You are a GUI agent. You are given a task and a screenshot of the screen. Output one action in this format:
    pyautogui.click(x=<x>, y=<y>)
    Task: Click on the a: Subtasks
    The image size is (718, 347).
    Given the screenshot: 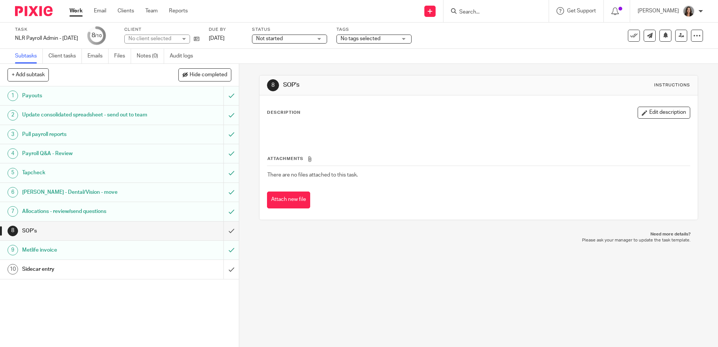 What is the action you would take?
    pyautogui.click(x=29, y=56)
    